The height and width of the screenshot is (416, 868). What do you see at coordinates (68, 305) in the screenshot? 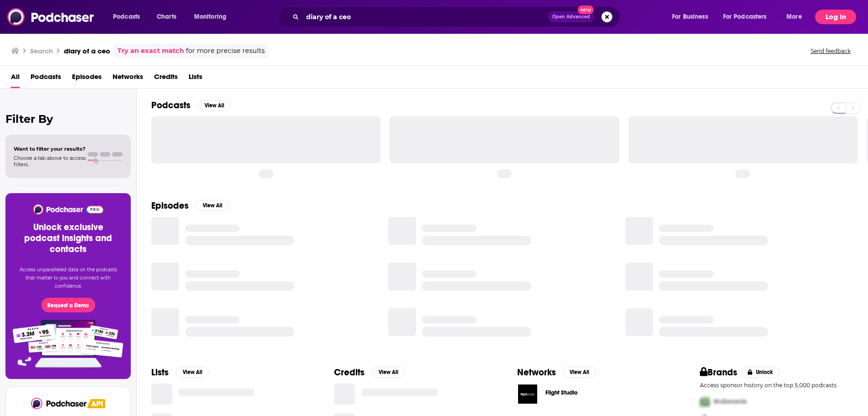
I see `button: Request a Demo` at bounding box center [68, 305].